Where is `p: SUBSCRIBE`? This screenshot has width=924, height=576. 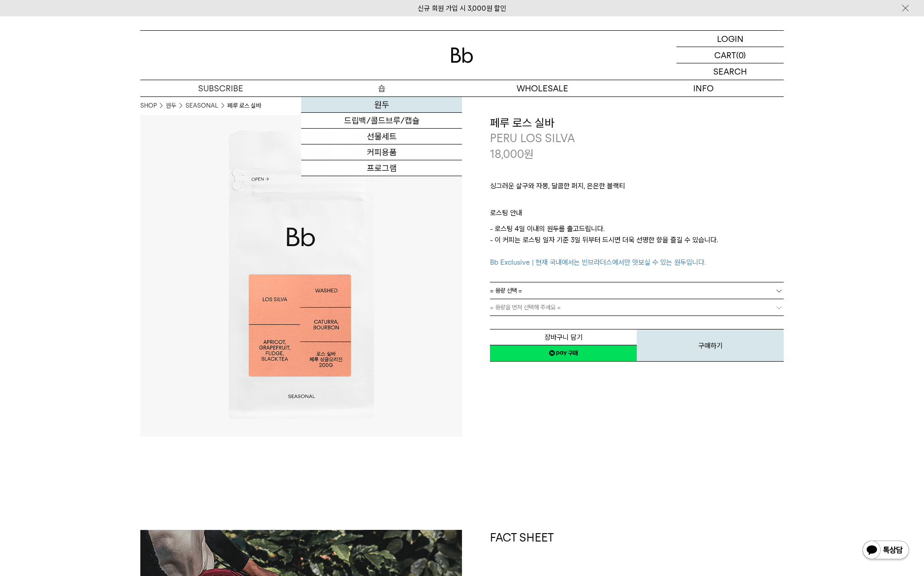 p: SUBSCRIBE is located at coordinates (220, 88).